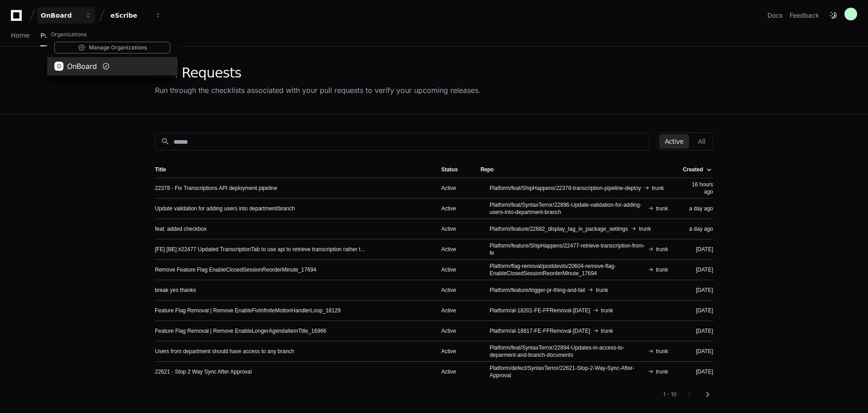 This screenshot has width=868, height=413. Describe the element at coordinates (204, 372) in the screenshot. I see `a: 22621 - Stop 2 Way Sync After Approval` at that location.